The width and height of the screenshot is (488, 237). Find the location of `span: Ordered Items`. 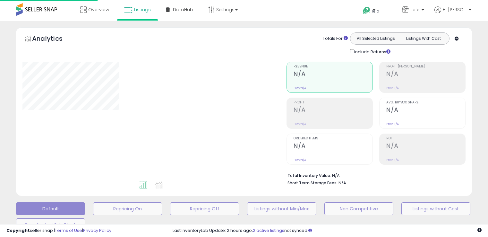

span: Ordered Items is located at coordinates (333, 138).